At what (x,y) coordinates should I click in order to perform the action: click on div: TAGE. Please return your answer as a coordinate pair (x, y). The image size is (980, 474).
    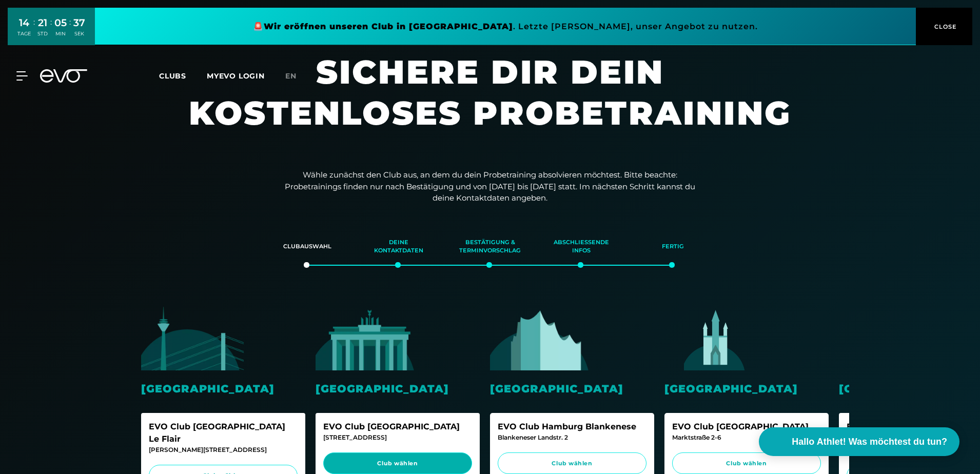
    Looking at the image, I should click on (24, 34).